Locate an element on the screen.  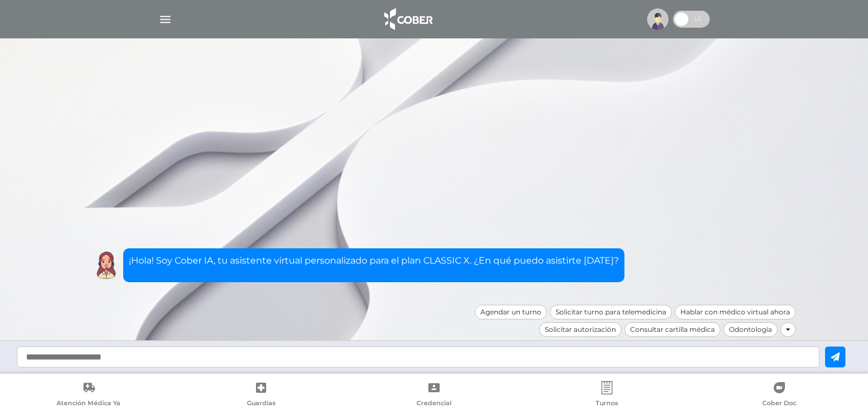
p: ¡Hola! Soy Cober IA, tu asistente virtual personalizado para el plan CLASSIC X. ¿En qué puedo asi... is located at coordinates (373, 261).